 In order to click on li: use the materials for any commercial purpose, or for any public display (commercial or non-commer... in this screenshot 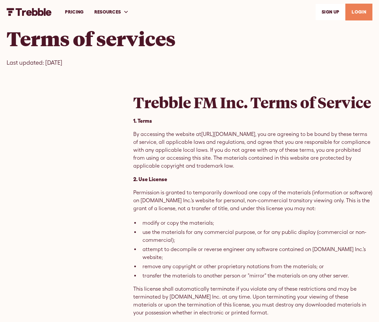, I will do `click(256, 236)`.